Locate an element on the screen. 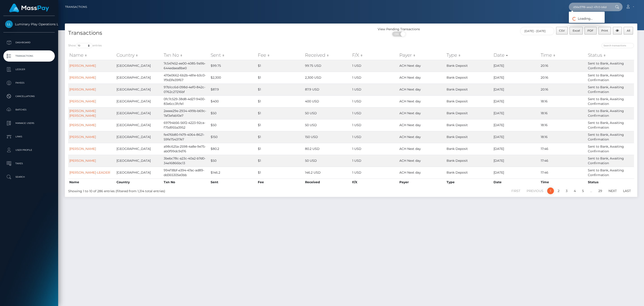 This screenshot has height=306, width=644. td: 146.2 USD is located at coordinates (327, 173).